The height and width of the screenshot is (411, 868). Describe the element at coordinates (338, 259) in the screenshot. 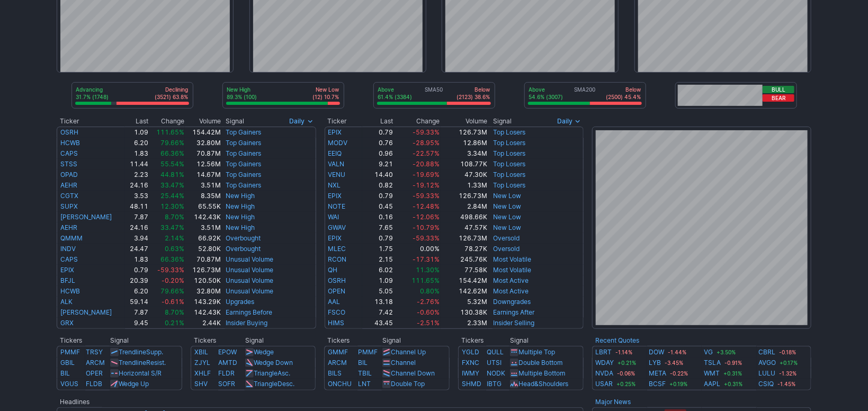

I see `a: RCON` at that location.